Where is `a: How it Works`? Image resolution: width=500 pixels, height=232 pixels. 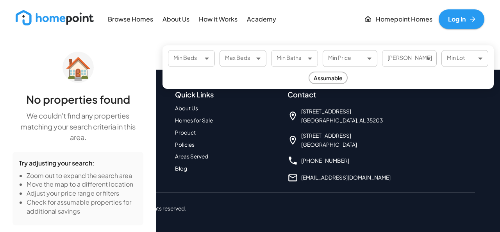
a: How it Works is located at coordinates (218, 19).